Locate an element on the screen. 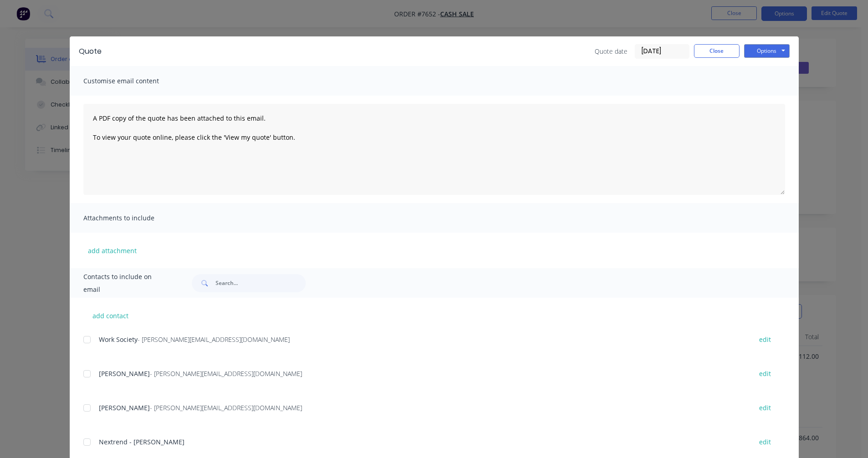  span: Attachments to include is located at coordinates (133, 218).